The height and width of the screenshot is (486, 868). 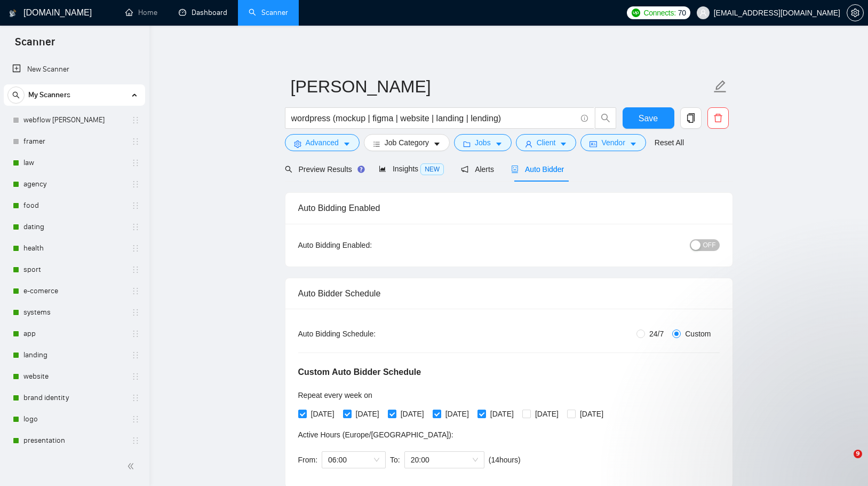 What do you see at coordinates (74, 270) in the screenshot?
I see `a: sport` at bounding box center [74, 270].